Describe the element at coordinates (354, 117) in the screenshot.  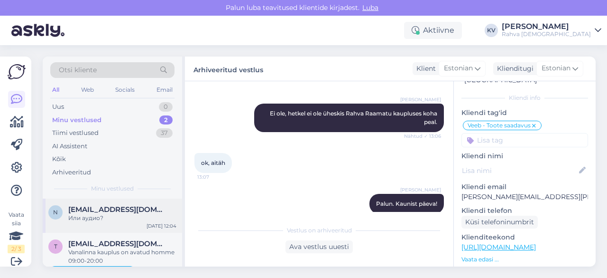
I see `span: Ei ole, hetkel ei ole üheskis Rahva Raamatu kaupluses koha peal.` at that location.